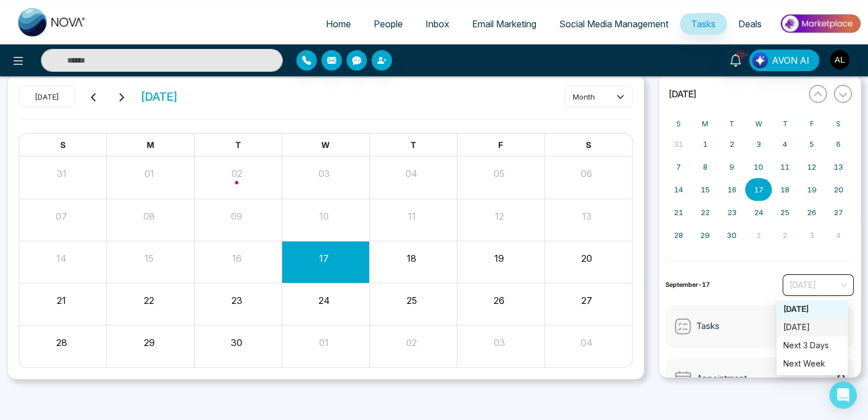  What do you see at coordinates (678, 144) in the screenshot?
I see `button: August 31, 2025` at bounding box center [678, 144].